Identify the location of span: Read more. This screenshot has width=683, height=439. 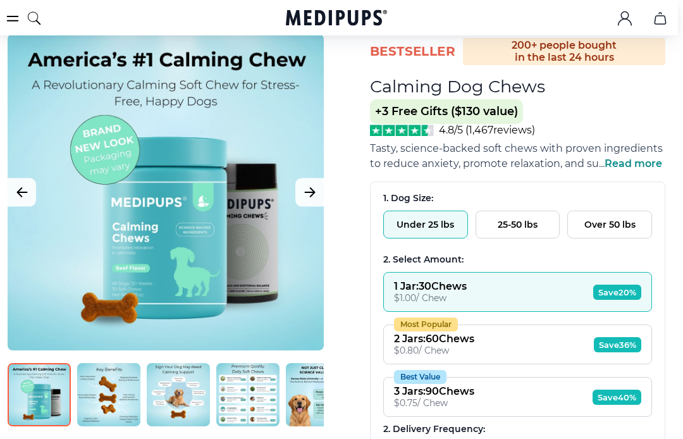
(633, 163).